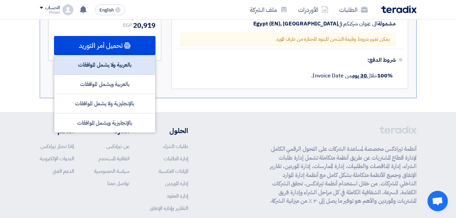 Image resolution: width=456 pixels, height=218 pixels. Describe the element at coordinates (118, 183) in the screenshot. I see `a: تواصل معنا` at that location.